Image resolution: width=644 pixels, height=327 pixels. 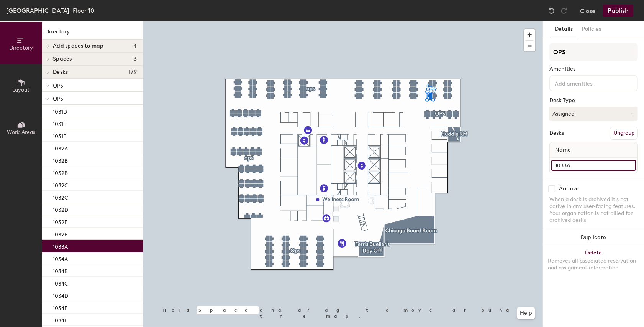 What do you see at coordinates (78, 46) in the screenshot?
I see `span: Add spaces to map` at bounding box center [78, 46].